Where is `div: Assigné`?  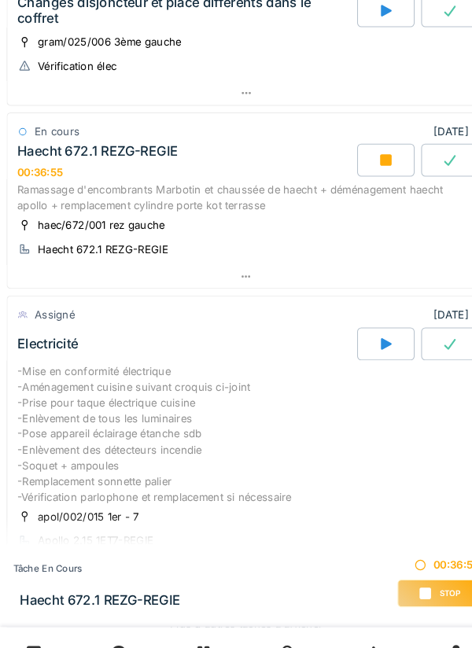
div: Assigné is located at coordinates (52, 301).